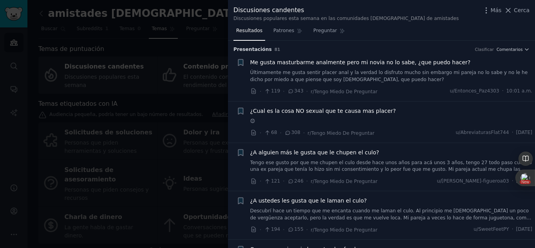  I want to click on font: Tengo ese gusto por que me chupen el culo desde hace unos años para acá unos 3 años, tengo 27 tod..., so click(391, 176).